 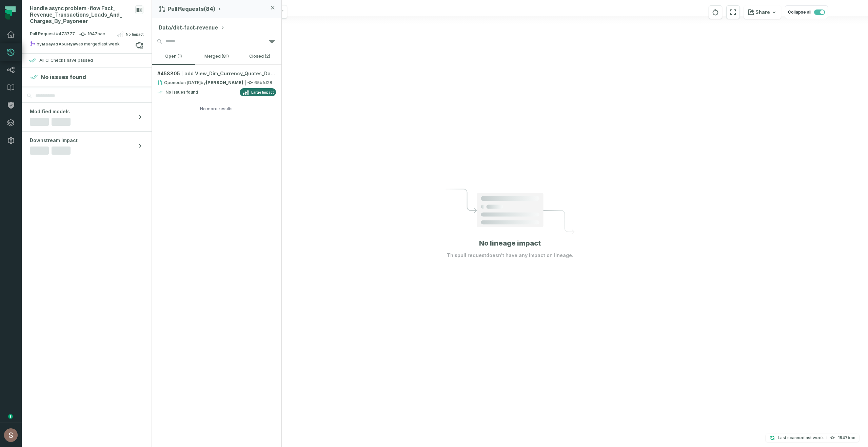 I want to click on a: View on azure_repos, so click(x=139, y=45).